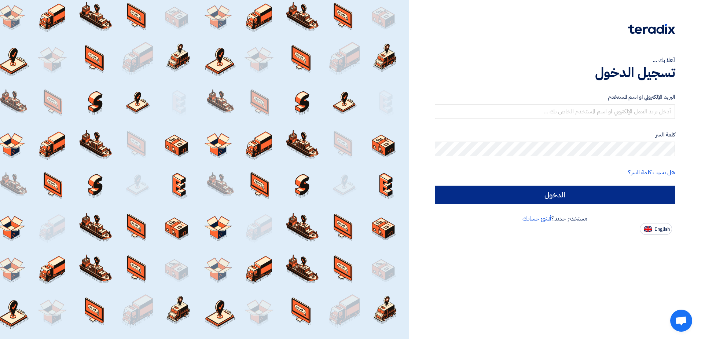 The width and height of the screenshot is (701, 339). Describe the element at coordinates (682, 321) in the screenshot. I see `a: Open chat` at that location.